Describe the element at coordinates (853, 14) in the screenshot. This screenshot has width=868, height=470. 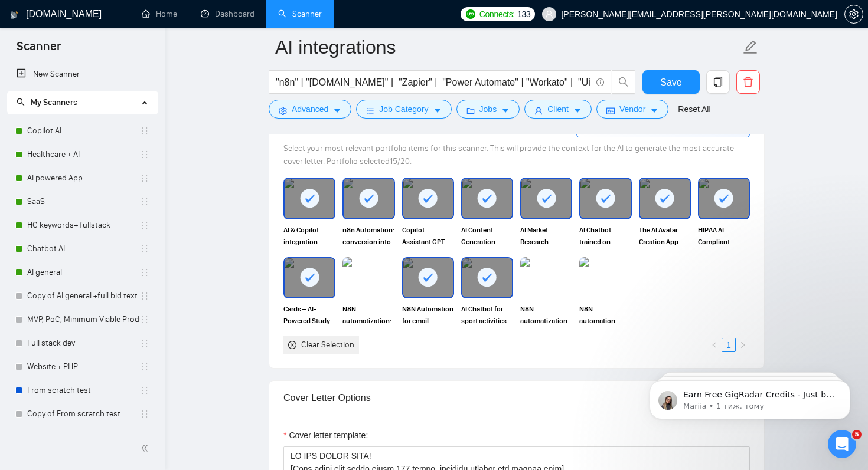
I see `a: setting` at that location.